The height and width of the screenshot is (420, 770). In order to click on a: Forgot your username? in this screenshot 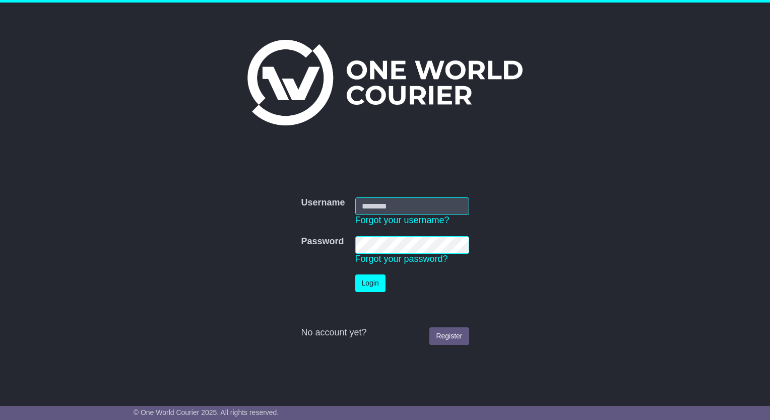, I will do `click(402, 220)`.